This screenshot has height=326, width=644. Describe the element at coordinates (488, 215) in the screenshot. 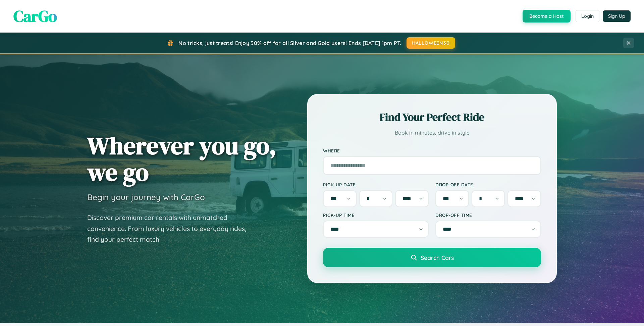

I see `label: Drop-off Time` at that location.